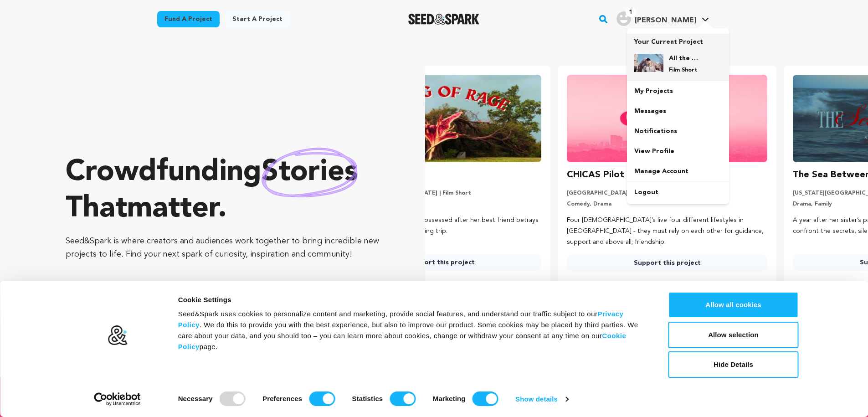 This screenshot has height=417, width=868. What do you see at coordinates (444, 19) in the screenshot?
I see `a: Seed&Spark Homepage` at bounding box center [444, 19].